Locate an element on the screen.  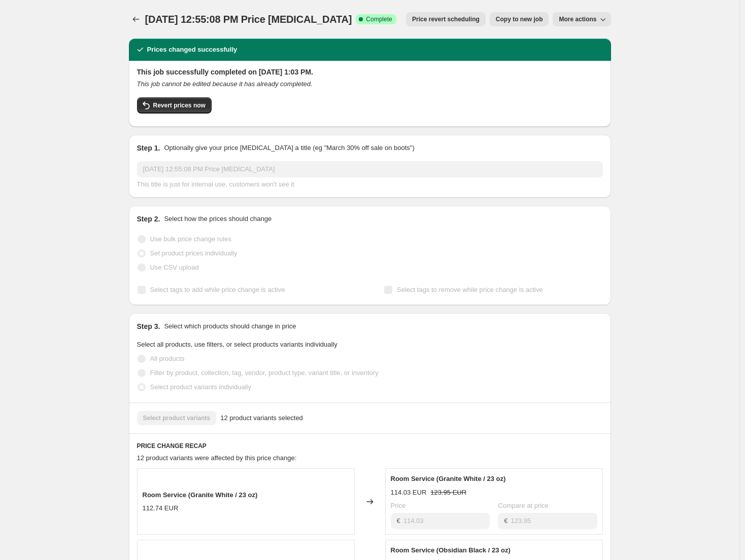
span: Copy to new job is located at coordinates (519, 20).